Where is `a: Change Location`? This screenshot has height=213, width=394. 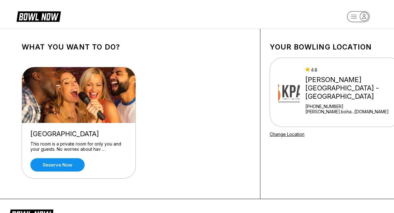 a: Change Location is located at coordinates (287, 134).